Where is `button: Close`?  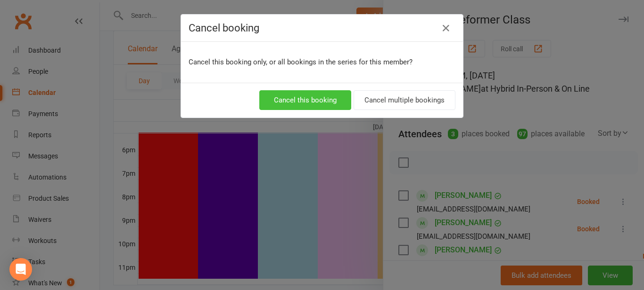 button: Close is located at coordinates (446, 28).